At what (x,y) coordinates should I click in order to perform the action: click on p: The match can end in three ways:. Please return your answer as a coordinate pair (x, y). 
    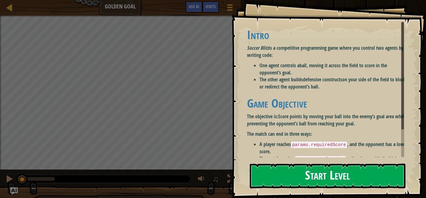
    Looking at the image, I should click on (328, 134).